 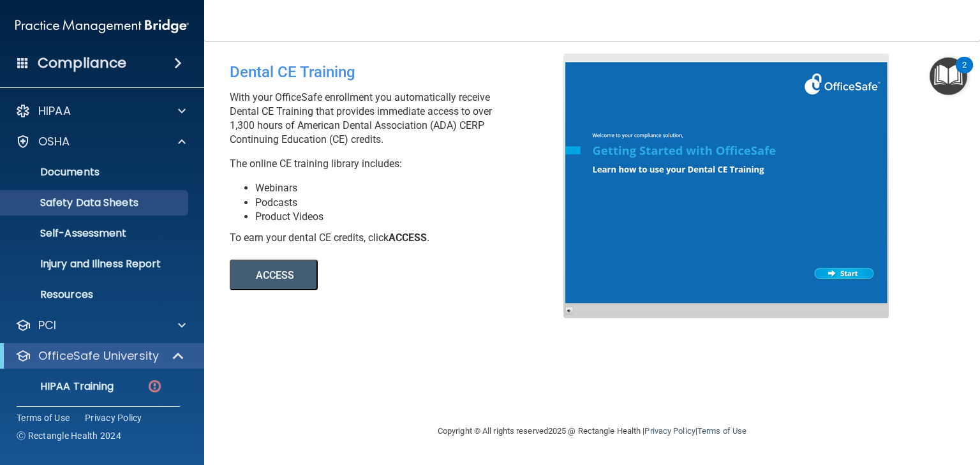 I want to click on p: With your OfficeSafe enrollment you automatically receive Dental CE Training that provides immedi..., so click(x=402, y=118).